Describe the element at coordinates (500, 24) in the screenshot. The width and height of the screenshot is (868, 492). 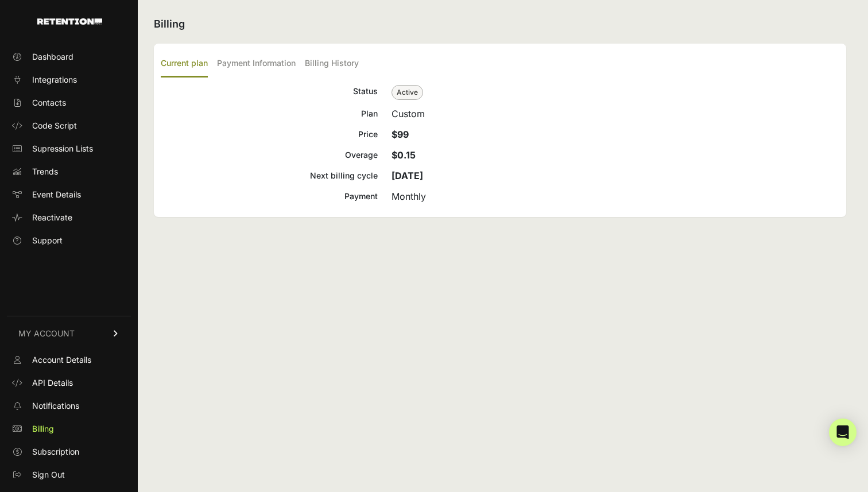
I see `h2: Billing` at that location.